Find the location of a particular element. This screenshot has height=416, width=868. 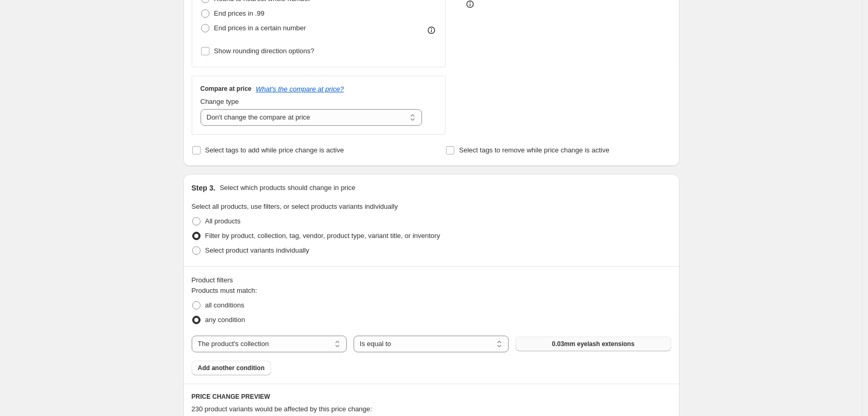

span: Select tags to add while price change is active is located at coordinates (275, 150).